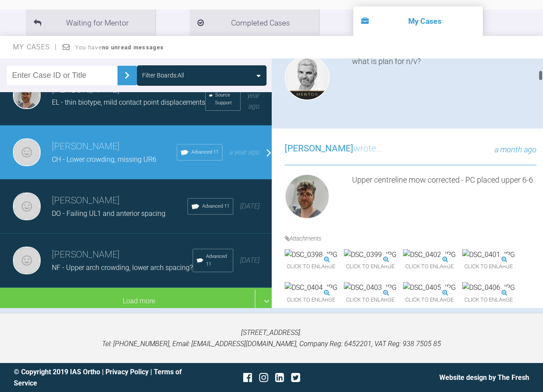 The image size is (543, 392). I want to click on a: Privacy Policy, so click(127, 371).